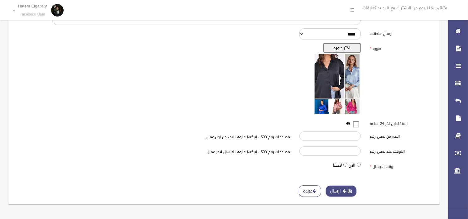 This screenshot has height=219, width=468. Describe the element at coordinates (206, 137) in the screenshot. I see `h6: مضاعفات رقم 500 - اتركها فارغه للبدء من اول عميل` at that location.